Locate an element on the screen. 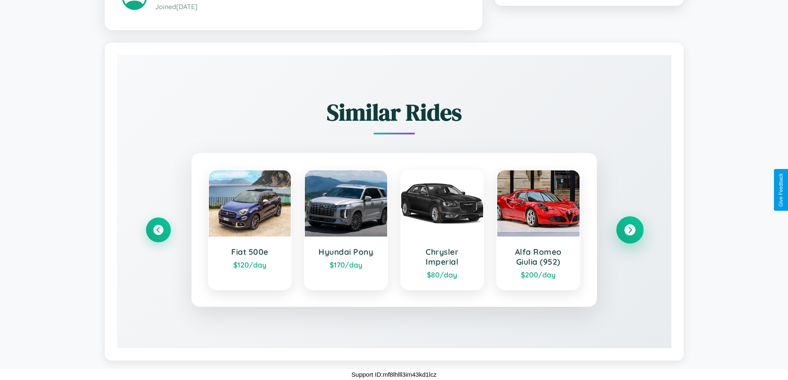 The height and width of the screenshot is (380, 788). div: $ 80 /day is located at coordinates (442, 275).